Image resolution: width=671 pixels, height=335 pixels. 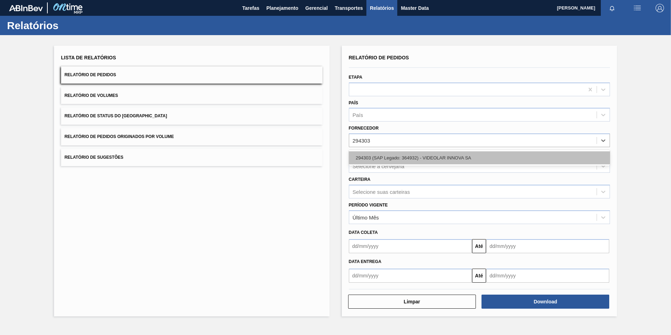 What do you see at coordinates (354, 103) in the screenshot?
I see `label: País` at bounding box center [354, 103].